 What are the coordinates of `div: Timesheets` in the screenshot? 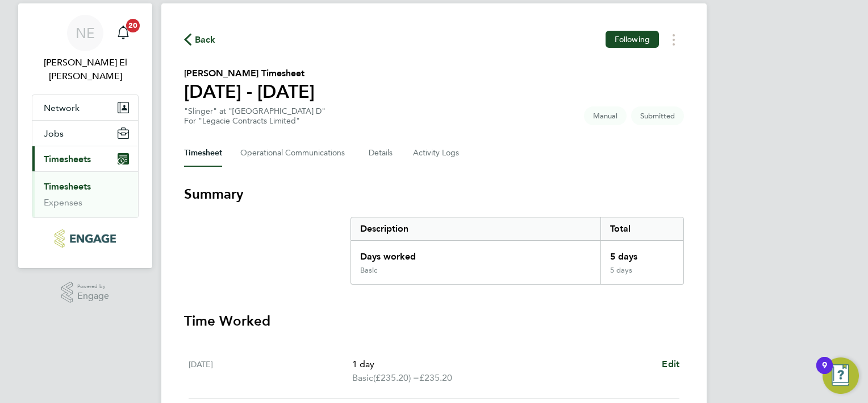 It's located at (85, 194).